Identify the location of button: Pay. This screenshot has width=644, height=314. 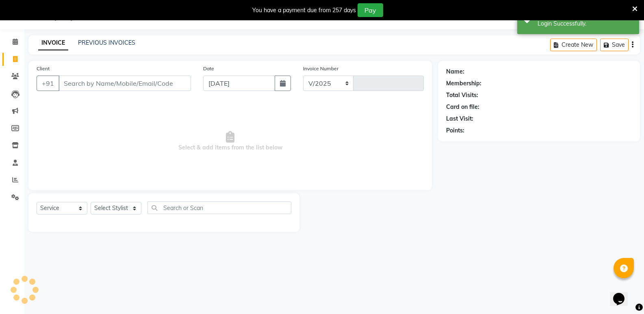
(370, 10).